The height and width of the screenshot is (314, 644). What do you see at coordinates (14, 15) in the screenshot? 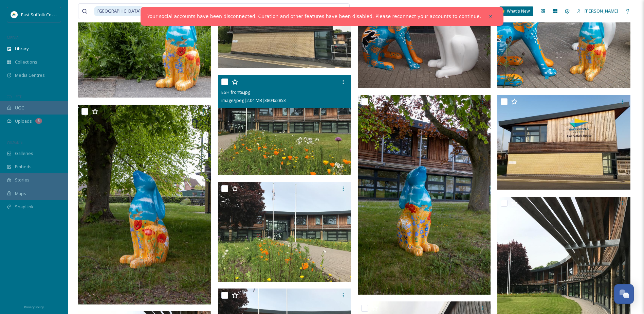
I see `img: ESC%20Logo.png` at bounding box center [14, 15].